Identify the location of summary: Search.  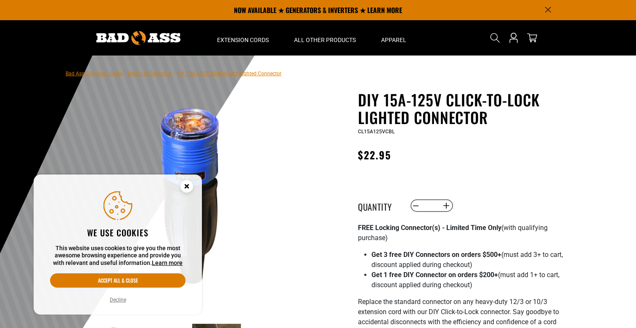
(495, 38).